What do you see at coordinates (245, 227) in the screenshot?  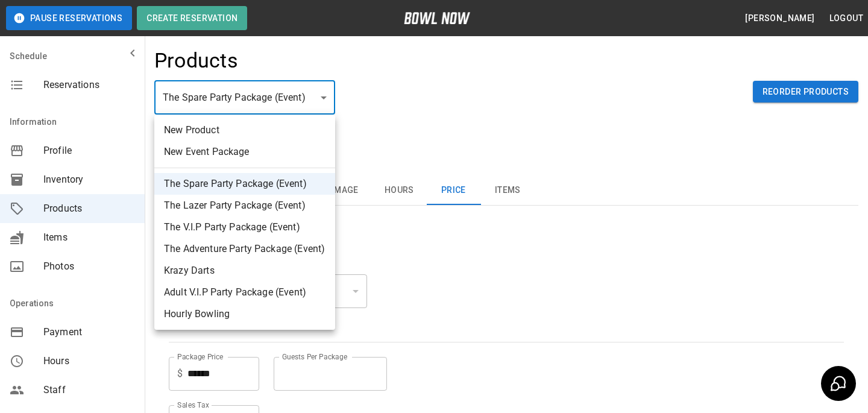 I see `li: The V.I.P Party Package (Event)` at bounding box center [245, 227].